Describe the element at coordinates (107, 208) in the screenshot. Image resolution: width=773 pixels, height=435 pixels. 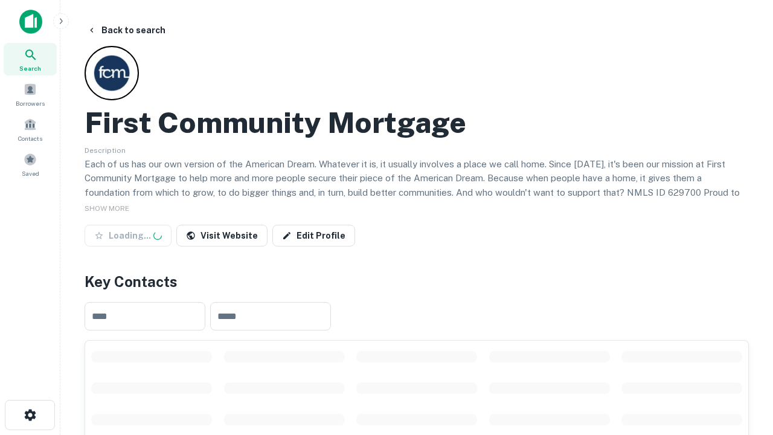
I see `span: SHOW MORE` at that location.